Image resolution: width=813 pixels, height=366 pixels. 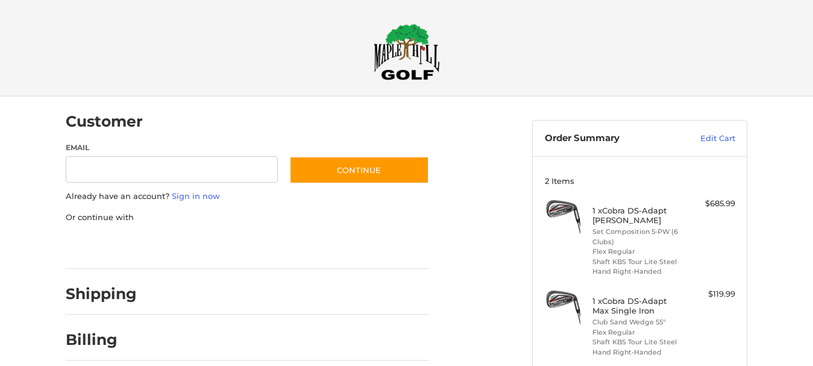 I want to click on li: Set Composition 5-PW (6 Clubs), so click(x=639, y=236).